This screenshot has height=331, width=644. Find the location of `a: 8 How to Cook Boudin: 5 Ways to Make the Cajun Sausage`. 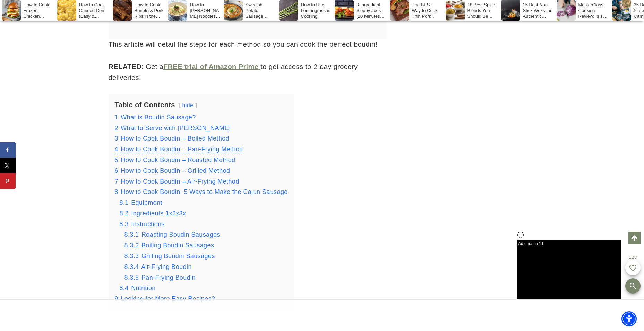

a: 8 How to Cook Boudin: 5 Ways to Make the Cajun Sausage is located at coordinates (201, 192).